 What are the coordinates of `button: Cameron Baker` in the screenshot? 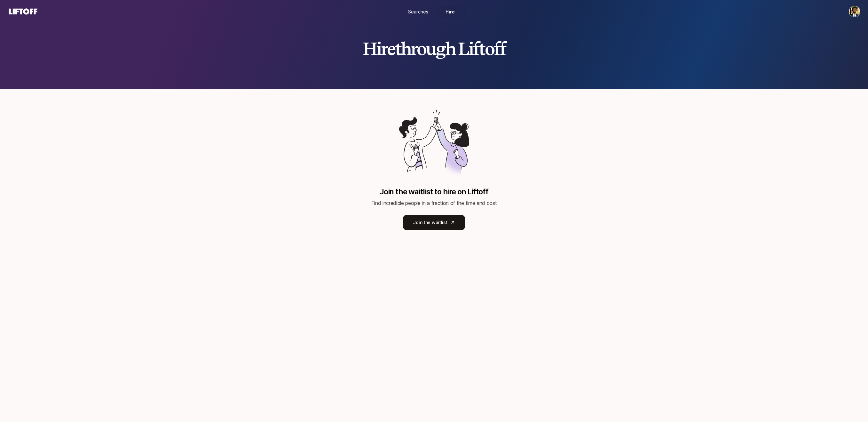 It's located at (855, 11).